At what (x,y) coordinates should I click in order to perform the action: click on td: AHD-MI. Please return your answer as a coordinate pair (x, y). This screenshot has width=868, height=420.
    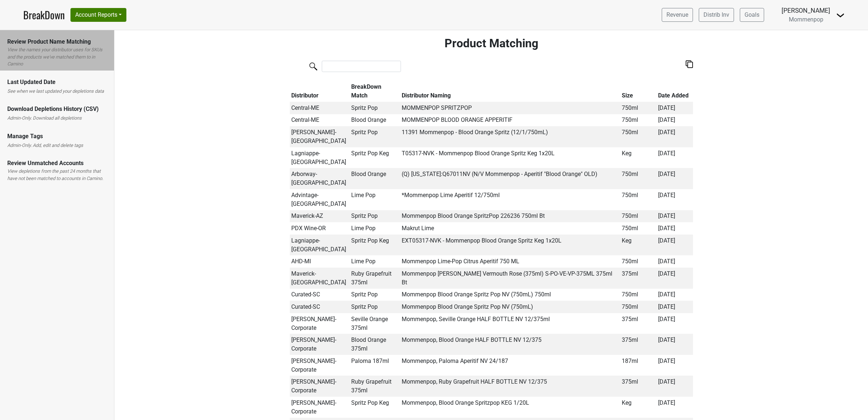
    Looking at the image, I should click on (320, 261).